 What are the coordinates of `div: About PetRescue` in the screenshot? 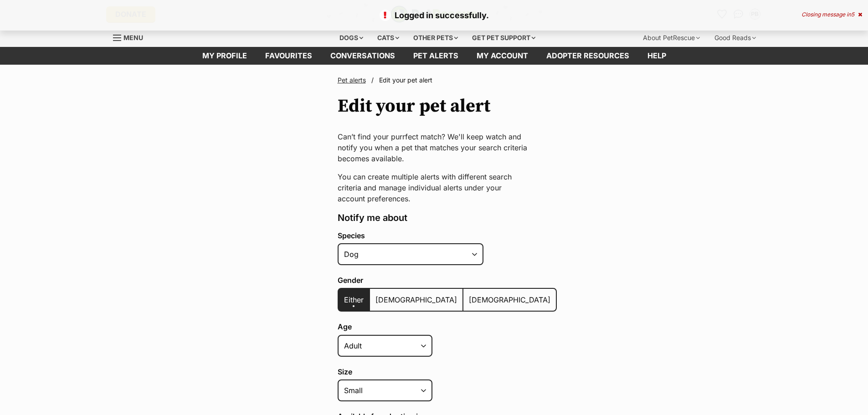 It's located at (671, 38).